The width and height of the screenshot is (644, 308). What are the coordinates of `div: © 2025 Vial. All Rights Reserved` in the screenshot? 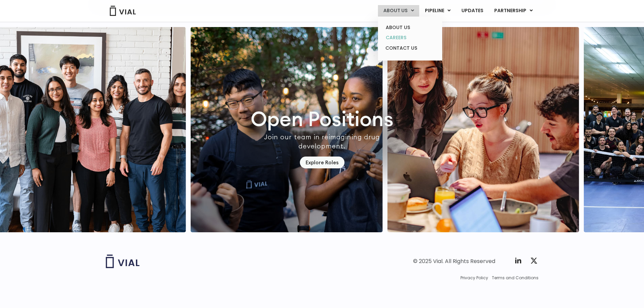 It's located at (454, 261).